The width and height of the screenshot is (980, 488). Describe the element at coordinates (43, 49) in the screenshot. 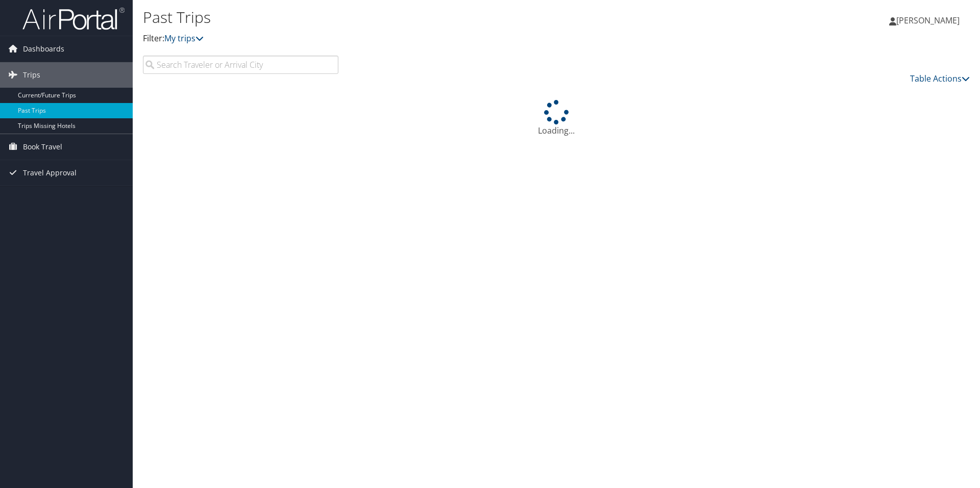

I see `span: Dashboards` at that location.